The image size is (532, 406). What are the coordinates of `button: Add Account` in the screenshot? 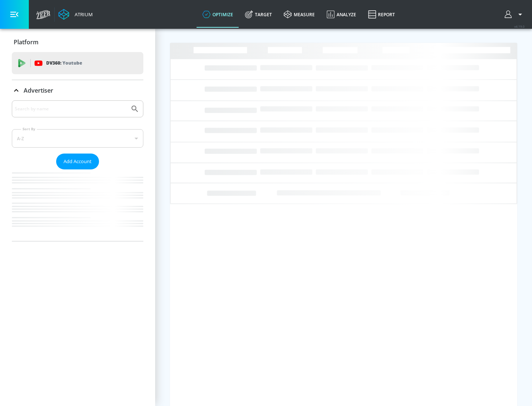 It's located at (78, 161).